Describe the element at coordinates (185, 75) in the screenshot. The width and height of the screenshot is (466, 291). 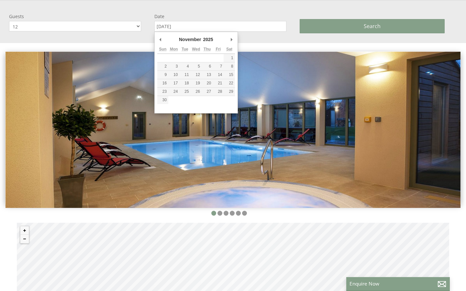
I see `button: 11` at that location.